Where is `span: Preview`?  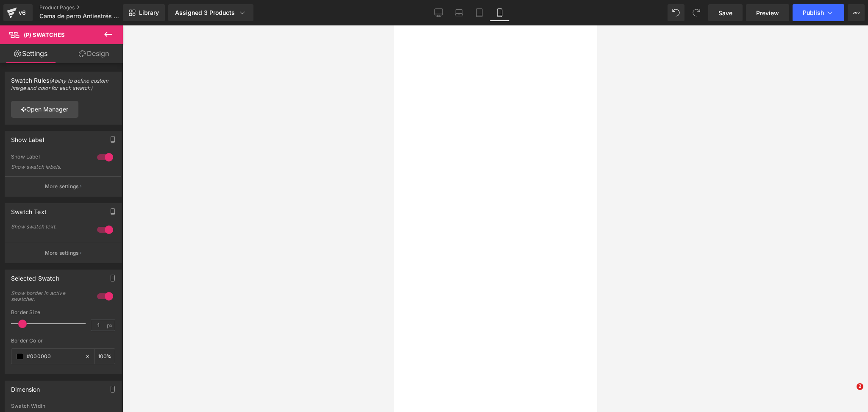
span: Preview is located at coordinates (768, 12).